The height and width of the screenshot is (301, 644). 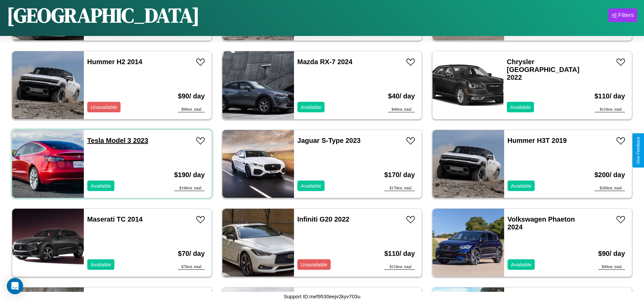 I want to click on h3: $ 190 / day, so click(x=189, y=175).